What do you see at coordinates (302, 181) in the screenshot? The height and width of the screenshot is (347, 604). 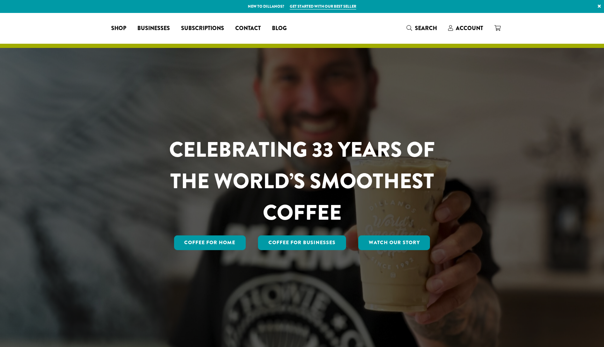 I see `h1: CELEBRATING 33 YEARS OF THE WORLD’S SMOOTHEST COFFEE` at bounding box center [302, 181].